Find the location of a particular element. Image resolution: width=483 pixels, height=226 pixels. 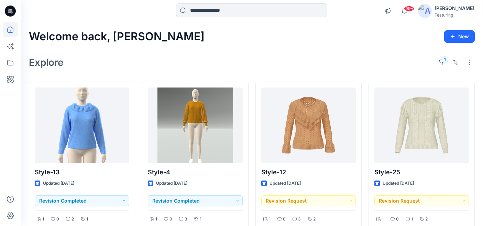

button: 1 is located at coordinates (442, 62).